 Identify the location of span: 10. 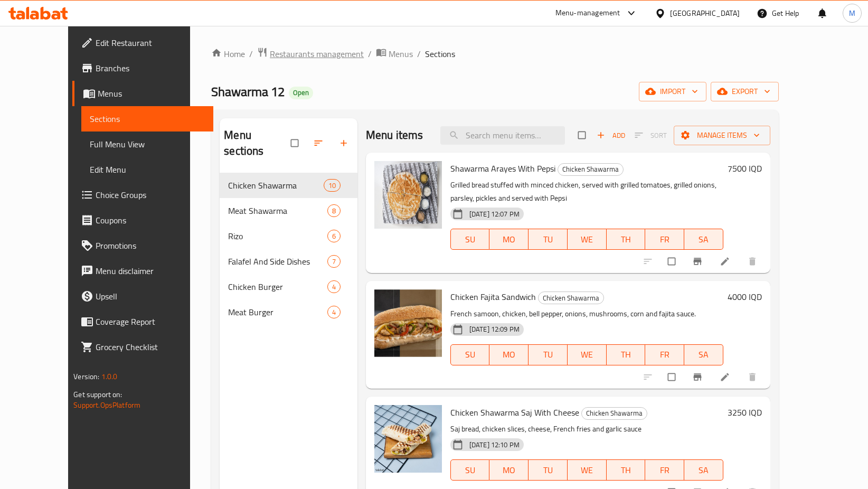
(332, 185).